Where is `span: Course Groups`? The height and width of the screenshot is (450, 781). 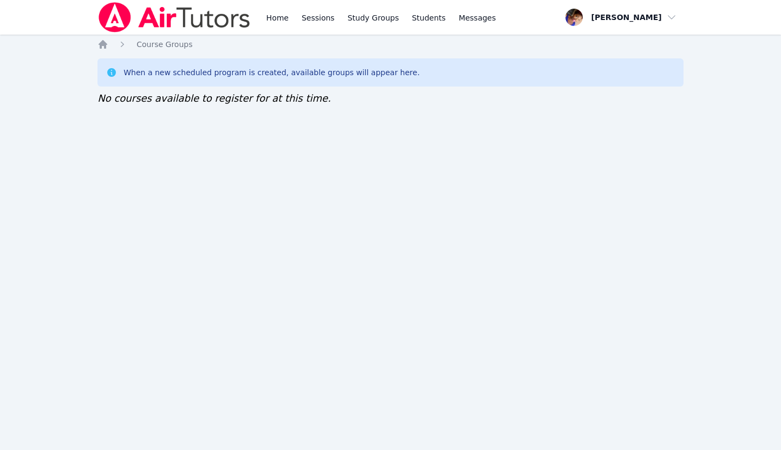 span: Course Groups is located at coordinates (164, 44).